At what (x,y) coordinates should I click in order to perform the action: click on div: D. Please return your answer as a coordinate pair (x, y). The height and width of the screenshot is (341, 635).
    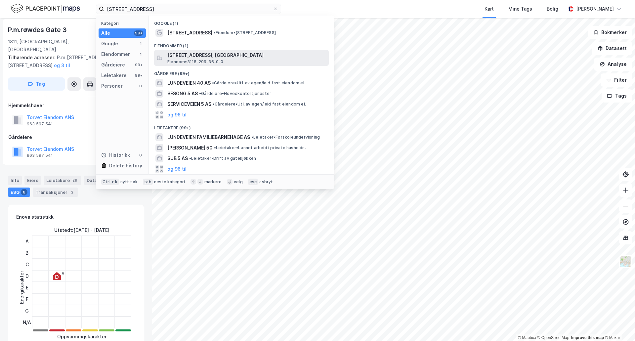
    Looking at the image, I should click on (27, 276).